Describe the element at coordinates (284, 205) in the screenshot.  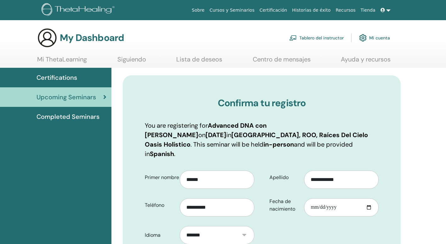
I see `label: Fecha de nacimiento` at that location.